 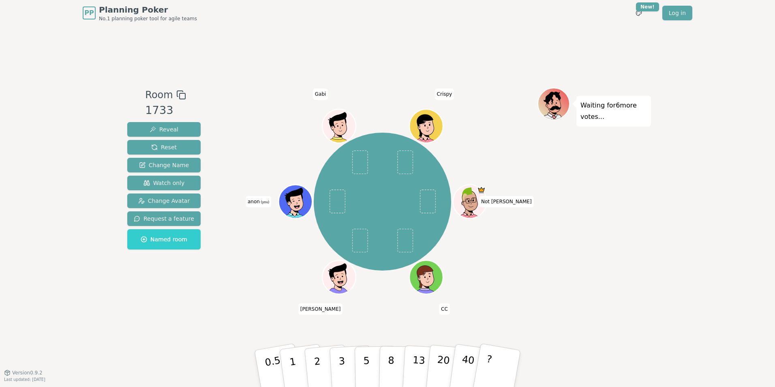 What do you see at coordinates (140, 13) in the screenshot?
I see `a: PPPlanning PokerNo.1 planning poker tool for agile teams` at bounding box center [140, 13].